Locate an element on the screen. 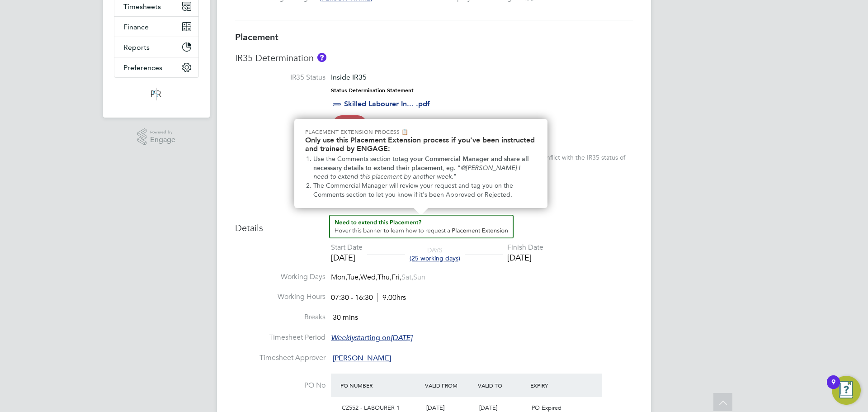  span: Inside IR35 is located at coordinates (349, 77).